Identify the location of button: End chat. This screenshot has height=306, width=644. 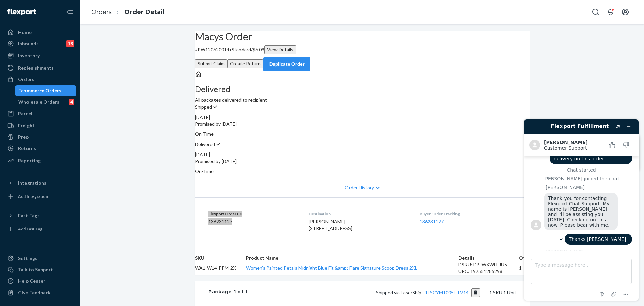
(84, 180).